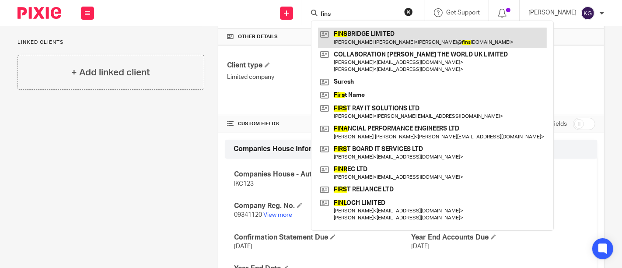 This screenshot has height=268, width=622. I want to click on h4: + Add linked client, so click(111, 72).